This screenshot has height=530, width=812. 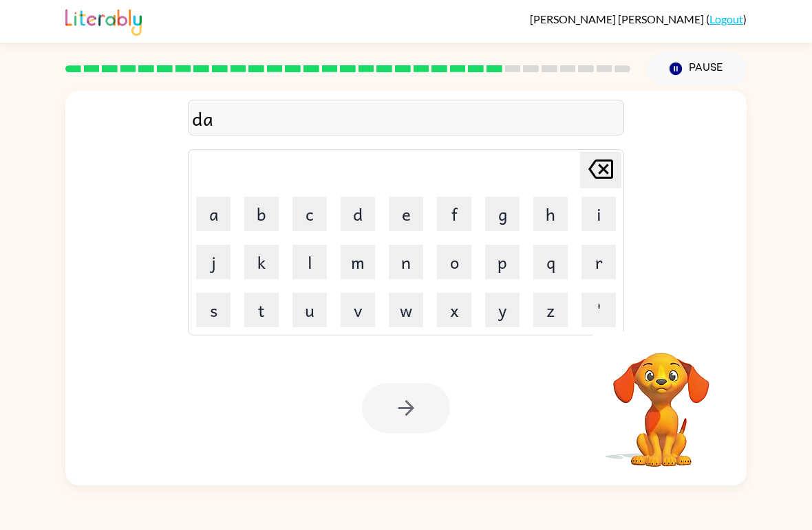 I want to click on a: Logout, so click(x=726, y=19).